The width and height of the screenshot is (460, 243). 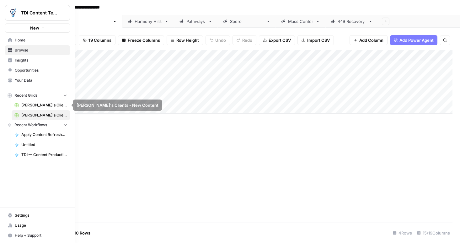 I want to click on span: Your Data, so click(x=41, y=80).